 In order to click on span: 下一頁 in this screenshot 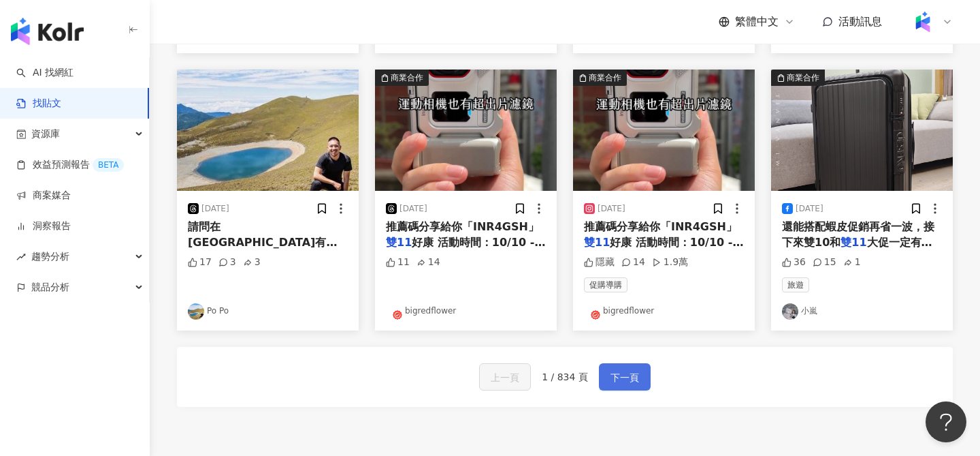, I will do `click(625, 377)`.